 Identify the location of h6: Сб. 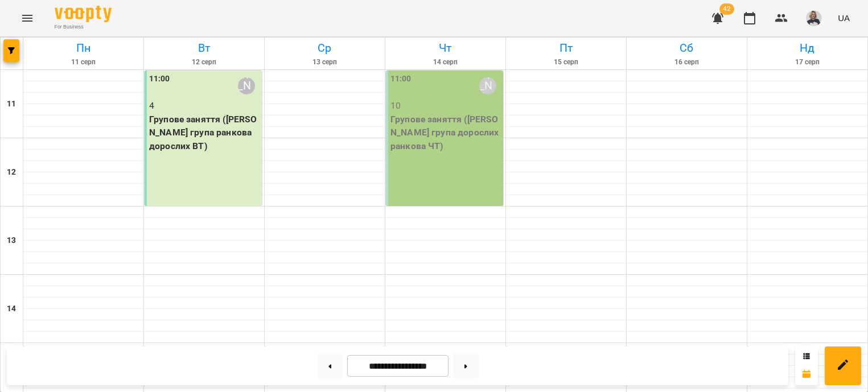
(686, 48).